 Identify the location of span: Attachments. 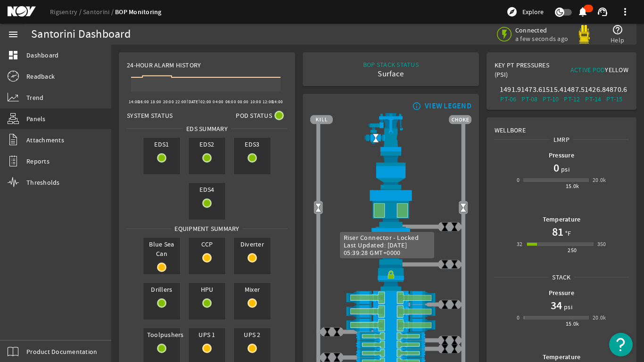
(45, 140).